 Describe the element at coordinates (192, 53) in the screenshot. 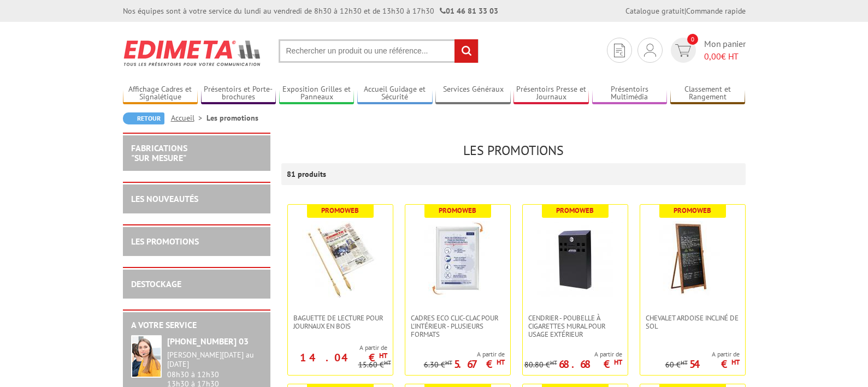

I see `img: Edimeta` at that location.